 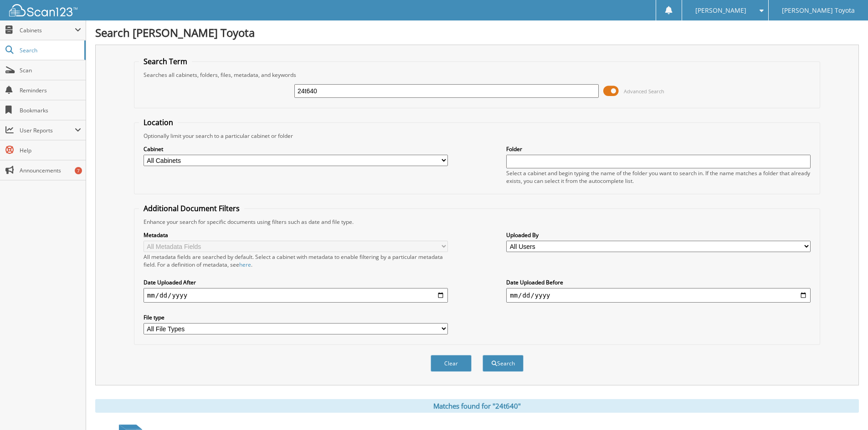 I want to click on label: Metadata, so click(x=296, y=235).